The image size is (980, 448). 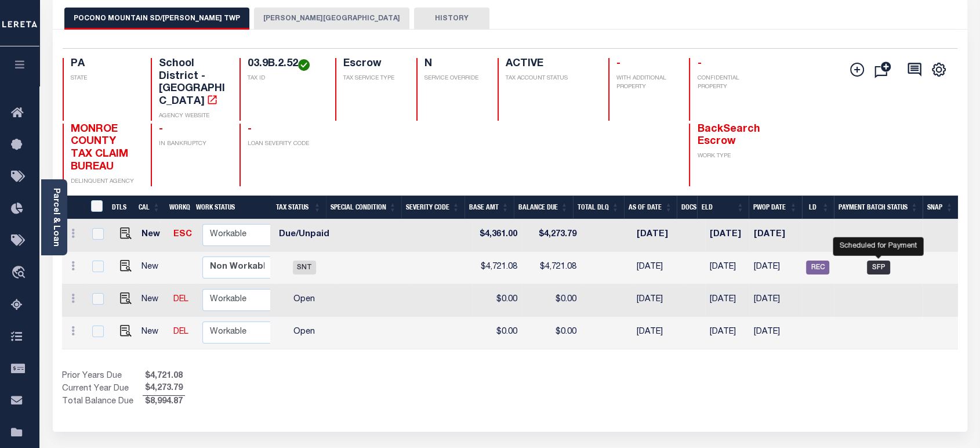 What do you see at coordinates (373, 65) in the screenshot?
I see `h4: Escrow` at bounding box center [373, 65].